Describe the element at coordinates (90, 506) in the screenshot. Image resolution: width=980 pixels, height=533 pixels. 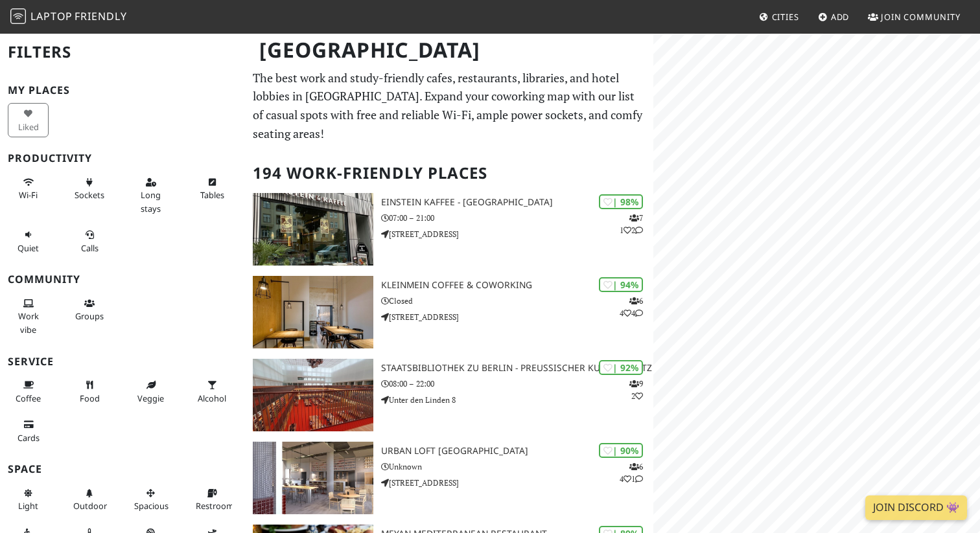
I see `span: Outdoor area` at that location.